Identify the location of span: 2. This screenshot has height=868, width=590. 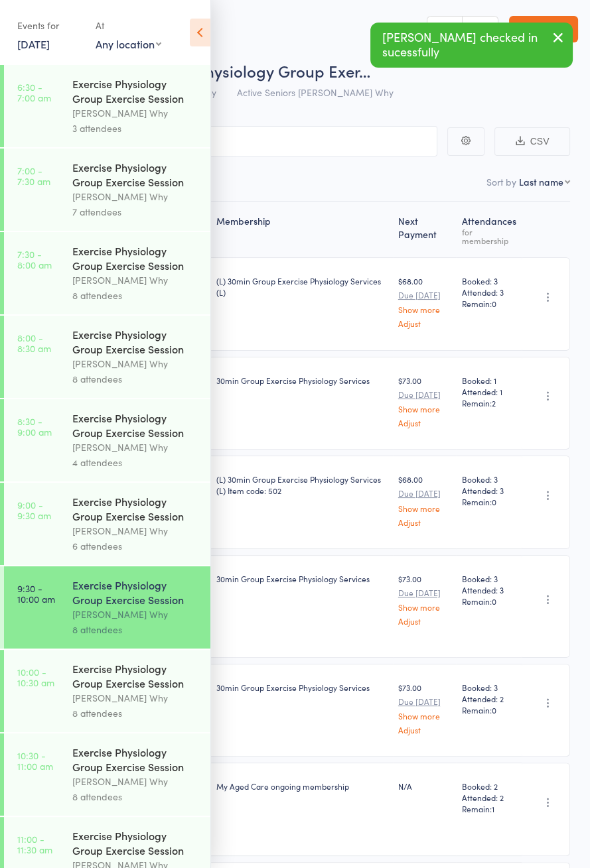
(494, 402).